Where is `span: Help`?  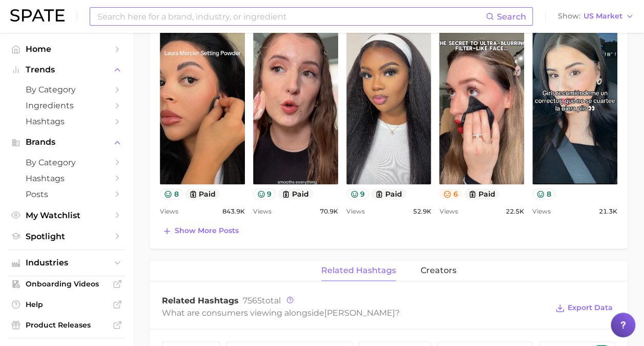 span: Help is located at coordinates (67, 304).